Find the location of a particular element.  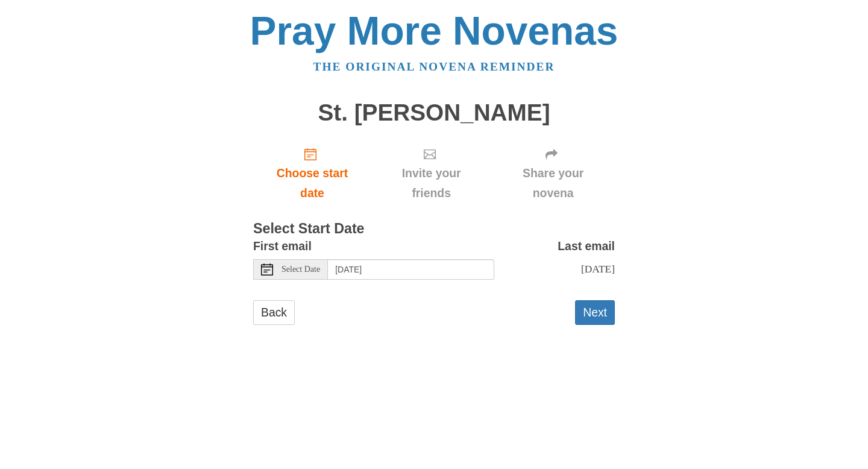

span: Share your novena is located at coordinates (552, 183).